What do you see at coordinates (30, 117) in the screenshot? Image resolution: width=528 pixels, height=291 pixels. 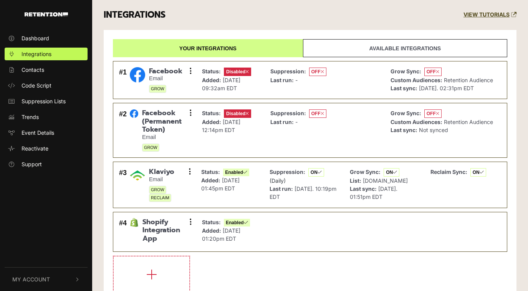 I see `span: Trends` at bounding box center [30, 117].